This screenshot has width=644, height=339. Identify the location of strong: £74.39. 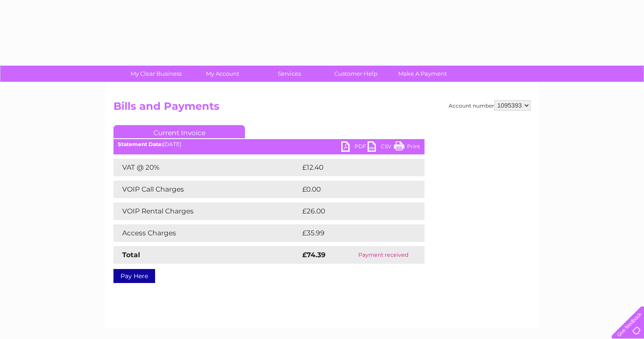
(314, 255).